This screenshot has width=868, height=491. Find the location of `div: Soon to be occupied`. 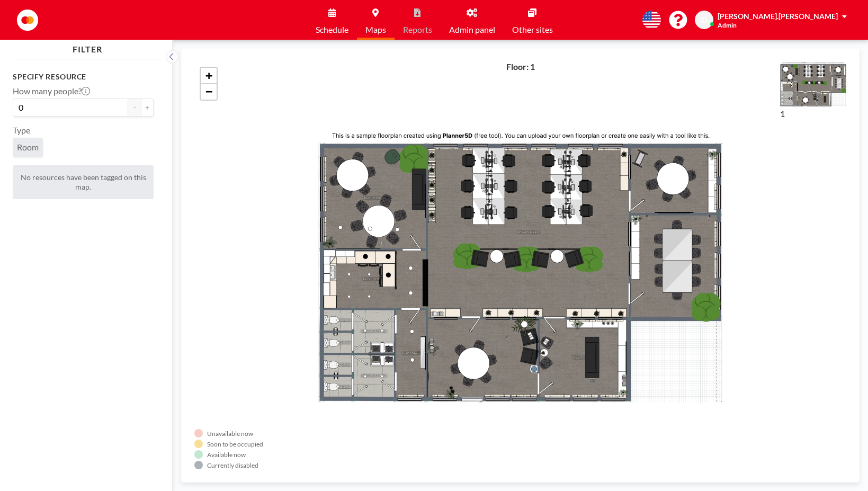

div: Soon to be occupied is located at coordinates (235, 444).